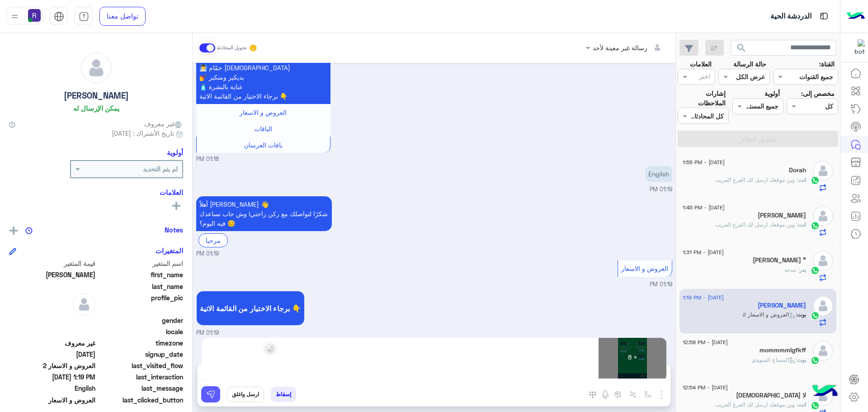 This screenshot has width=868, height=412. Describe the element at coordinates (140, 400) in the screenshot. I see `span: last_clicked_button` at that location.